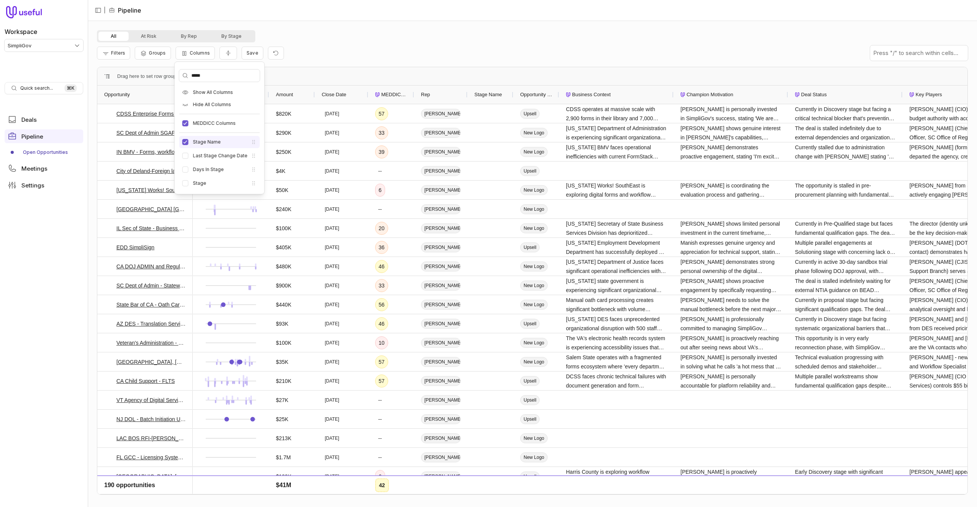 The height and width of the screenshot is (507, 977). I want to click on span: Deal Status, so click(813, 95).